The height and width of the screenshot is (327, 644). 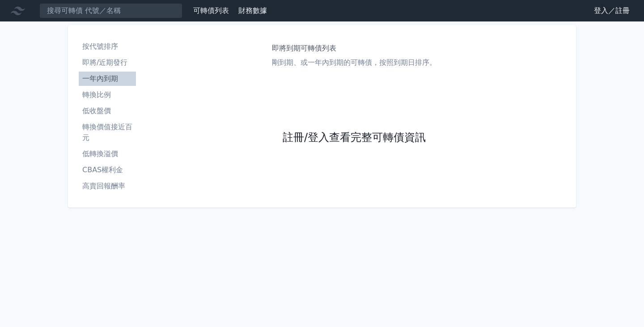 What do you see at coordinates (107, 63) in the screenshot?
I see `a: 即將/近期發行` at bounding box center [107, 63].